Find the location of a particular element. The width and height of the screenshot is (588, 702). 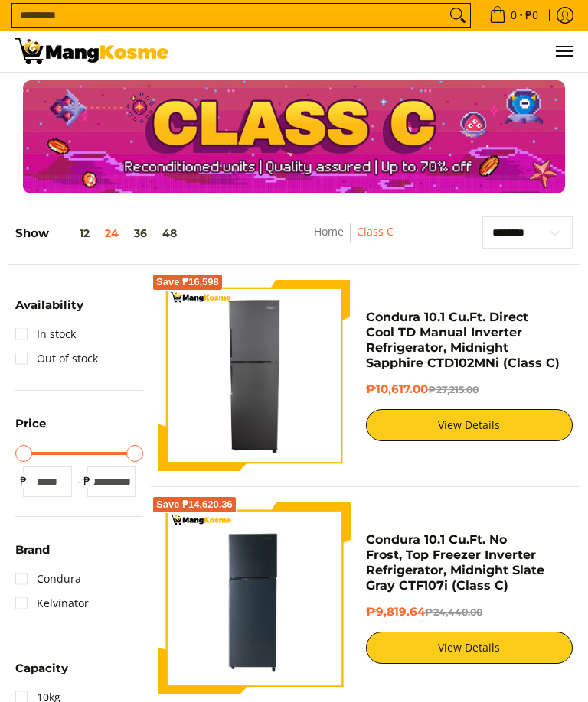

img: Condura 10.1 Cu.Ft. Direct Cool TD Manual Inverter Refrigerator, Midnight Sapphire CTD102MNi (Cla... is located at coordinates (254, 376).